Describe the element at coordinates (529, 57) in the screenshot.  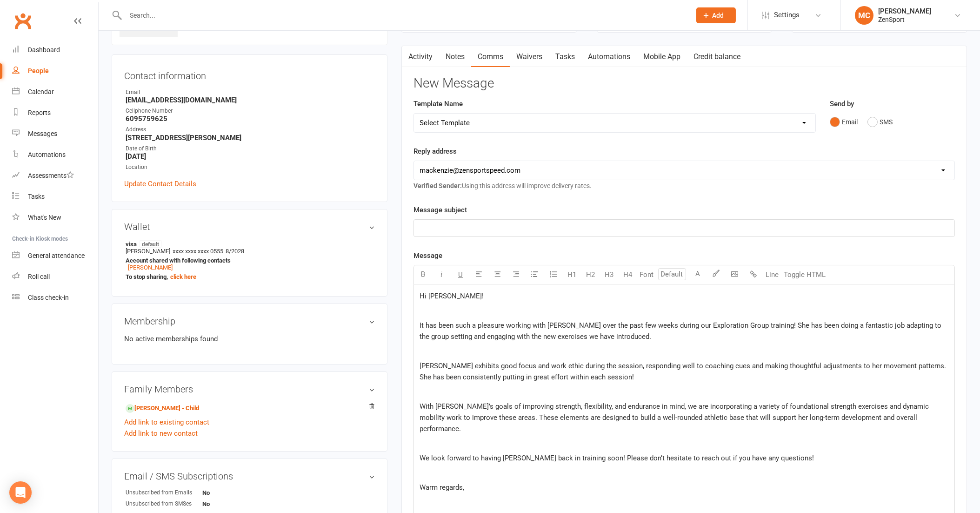
I see `a: Waivers` at that location.